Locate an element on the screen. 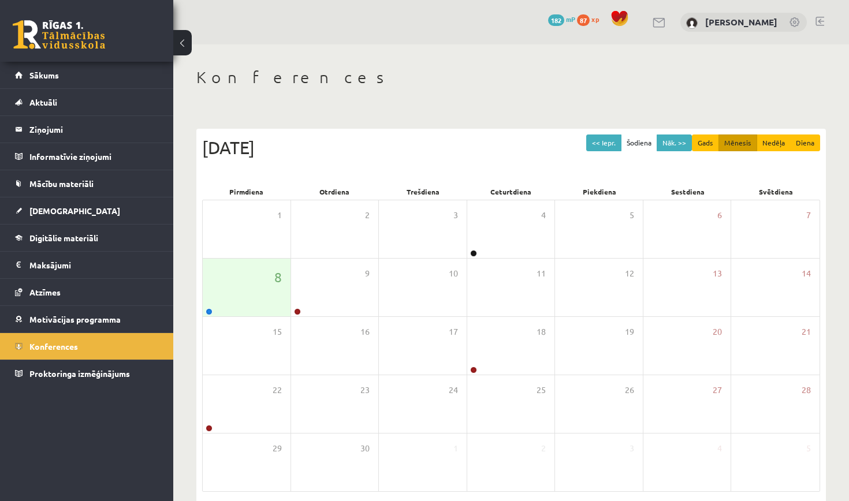 This screenshot has height=501, width=849. span: 26 is located at coordinates (630, 391).